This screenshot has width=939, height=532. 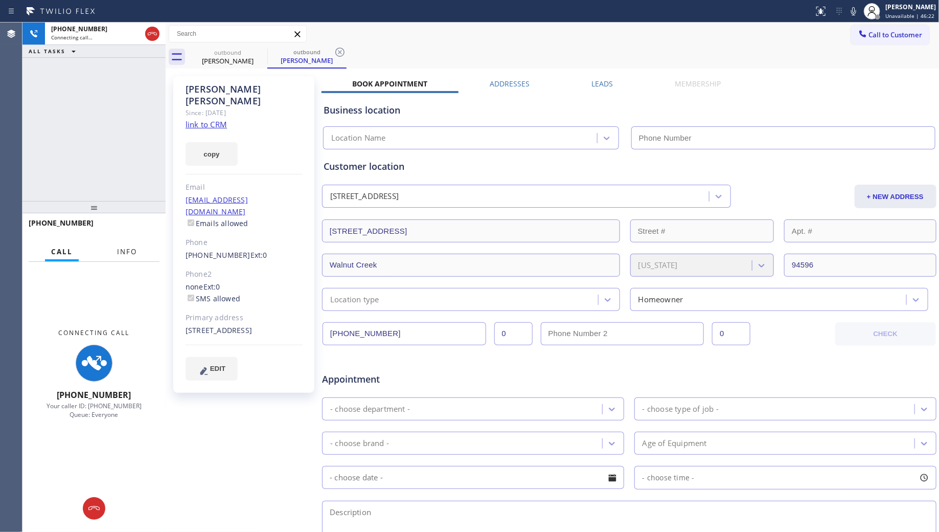 I want to click on label: Book Appointment, so click(x=390, y=83).